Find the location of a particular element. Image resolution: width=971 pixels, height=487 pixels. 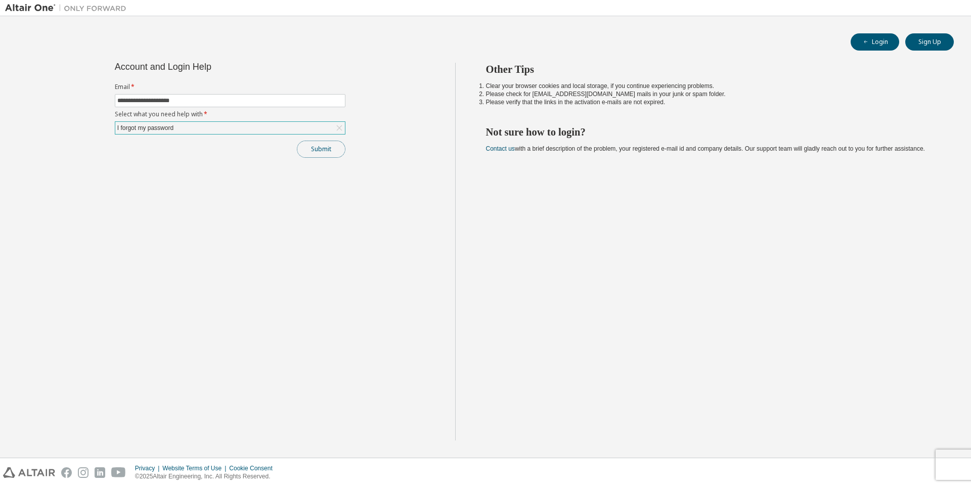

button: Sign Up is located at coordinates (930, 42).